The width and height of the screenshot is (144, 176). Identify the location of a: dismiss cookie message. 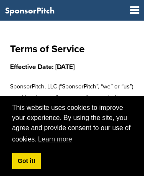
(26, 161).